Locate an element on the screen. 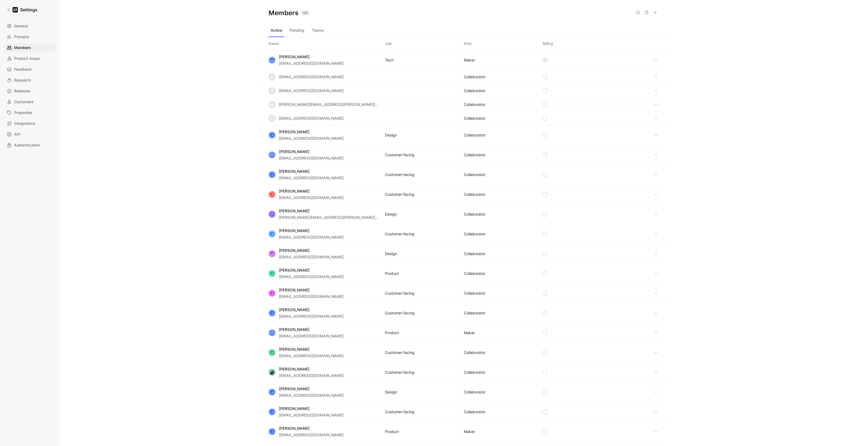  div: Job is located at coordinates (389, 43).